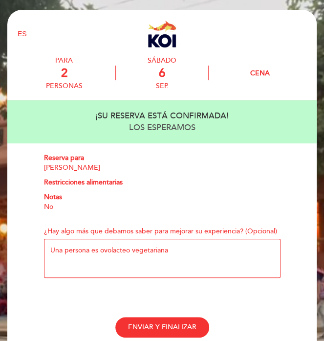 The height and width of the screenshot is (341, 324). What do you see at coordinates (162, 327) in the screenshot?
I see `span: ENVIAR Y FINALIZAR` at bounding box center [162, 327].